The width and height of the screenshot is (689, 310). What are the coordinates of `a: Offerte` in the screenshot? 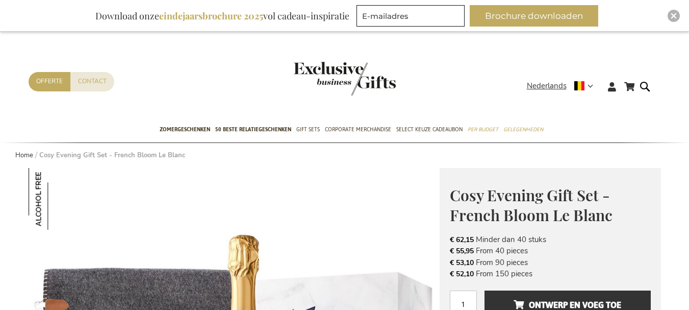 It's located at (49, 81).